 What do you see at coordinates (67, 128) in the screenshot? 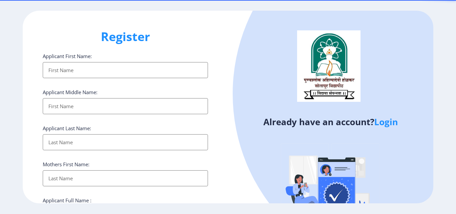
I see `label: Applicant Last Name:` at bounding box center [67, 128].